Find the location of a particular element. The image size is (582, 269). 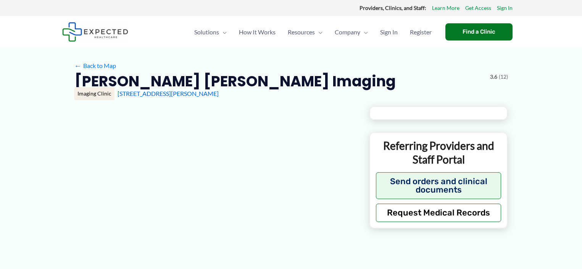

a: ResourcesMenu Toggle is located at coordinates (305, 32).